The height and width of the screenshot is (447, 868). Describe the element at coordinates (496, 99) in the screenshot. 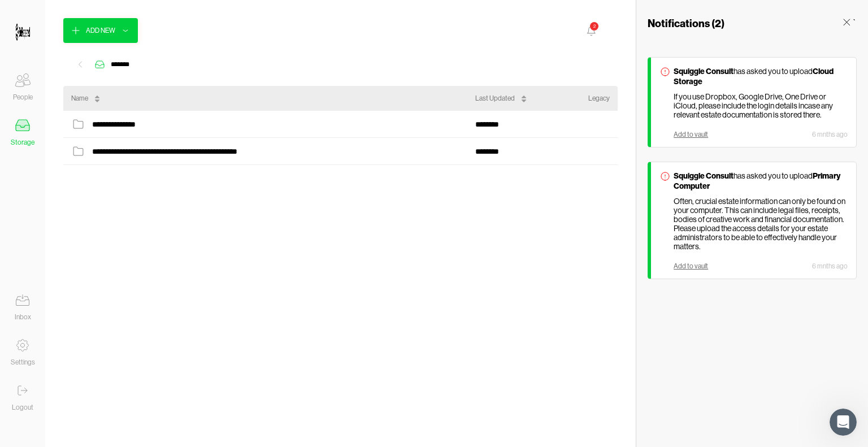

I see `div: Last Updated` at that location.